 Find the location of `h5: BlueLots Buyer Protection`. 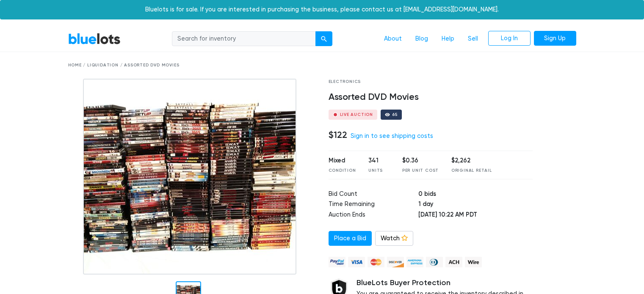

h5: BlueLots Buyer Protection is located at coordinates (445, 283).